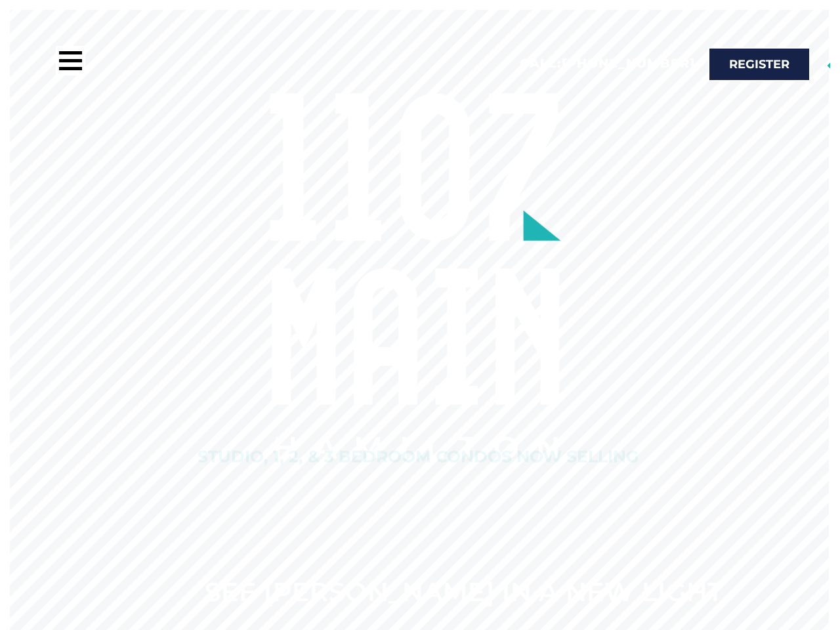  What do you see at coordinates (607, 63) in the screenshot?
I see `h2: Call:` at bounding box center [607, 63].